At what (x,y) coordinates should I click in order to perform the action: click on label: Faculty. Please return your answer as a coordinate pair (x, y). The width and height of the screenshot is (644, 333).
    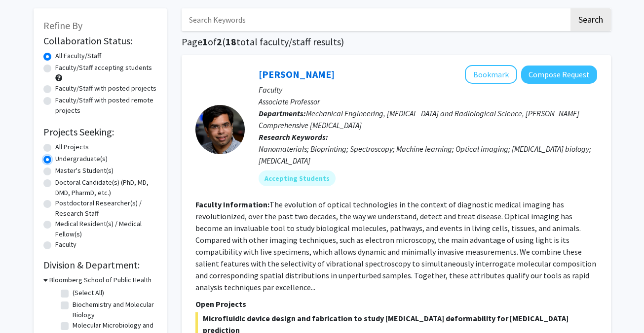
    Looking at the image, I should click on (65, 244).